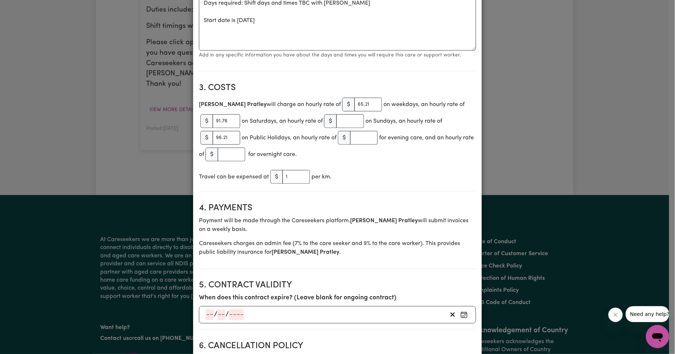 This screenshot has height=354, width=675. Describe the element at coordinates (452, 315) in the screenshot. I see `button: Remove contract expiry date` at that location.